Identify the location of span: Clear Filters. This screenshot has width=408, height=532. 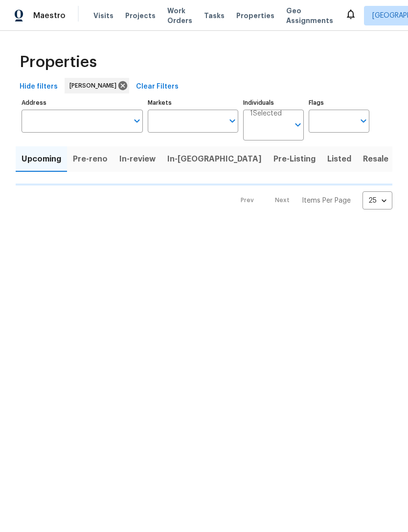
(157, 87).